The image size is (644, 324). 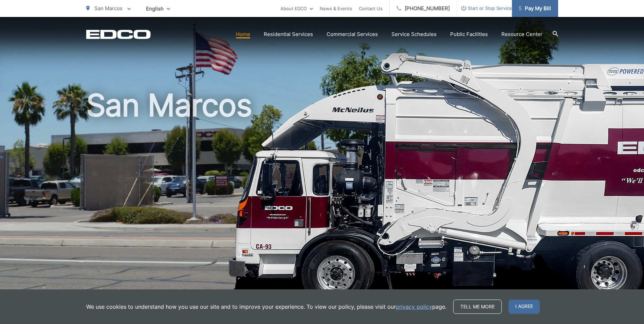 What do you see at coordinates (414, 306) in the screenshot?
I see `a: privacy policy` at bounding box center [414, 306].